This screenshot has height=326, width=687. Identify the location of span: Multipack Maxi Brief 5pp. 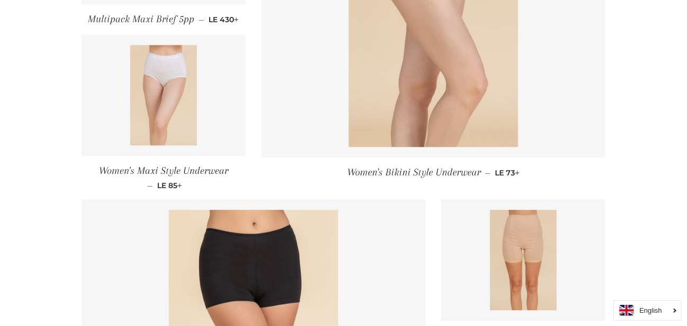
(141, 19).